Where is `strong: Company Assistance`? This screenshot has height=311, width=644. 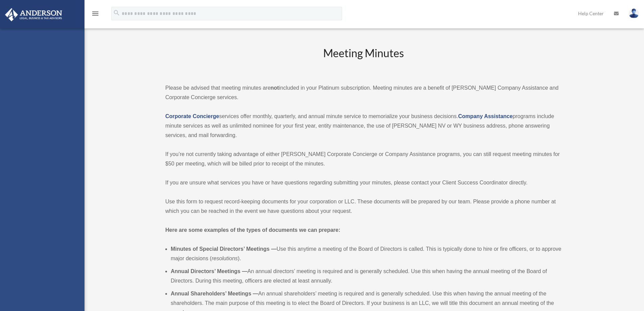 strong: Company Assistance is located at coordinates (485, 116).